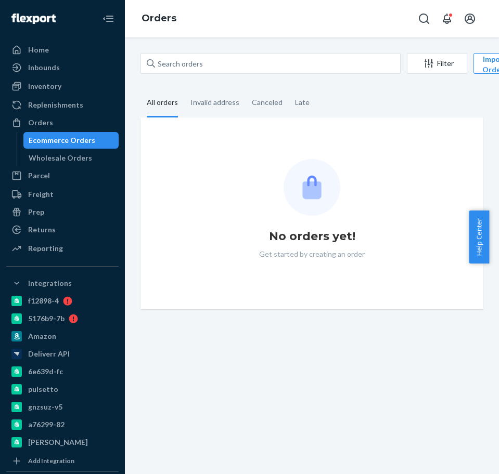 Image resolution: width=499 pixels, height=474 pixels. What do you see at coordinates (42, 230) in the screenshot?
I see `div: Returns` at bounding box center [42, 230].